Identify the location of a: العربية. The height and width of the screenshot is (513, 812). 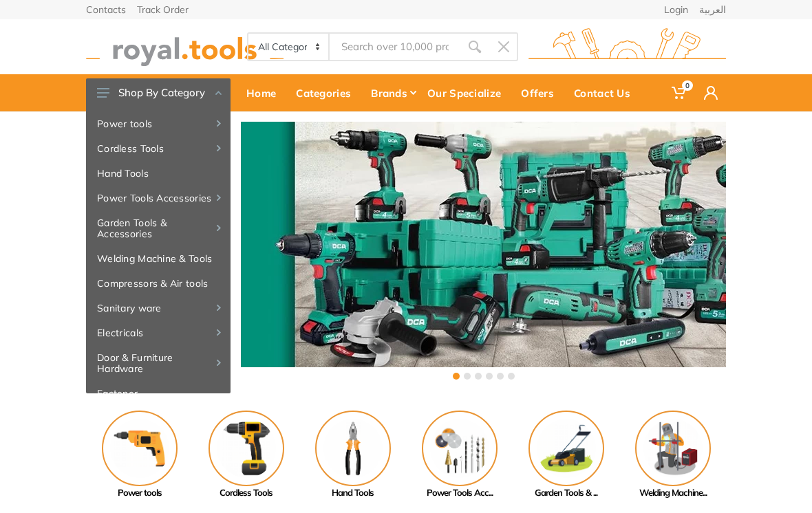
(712, 10).